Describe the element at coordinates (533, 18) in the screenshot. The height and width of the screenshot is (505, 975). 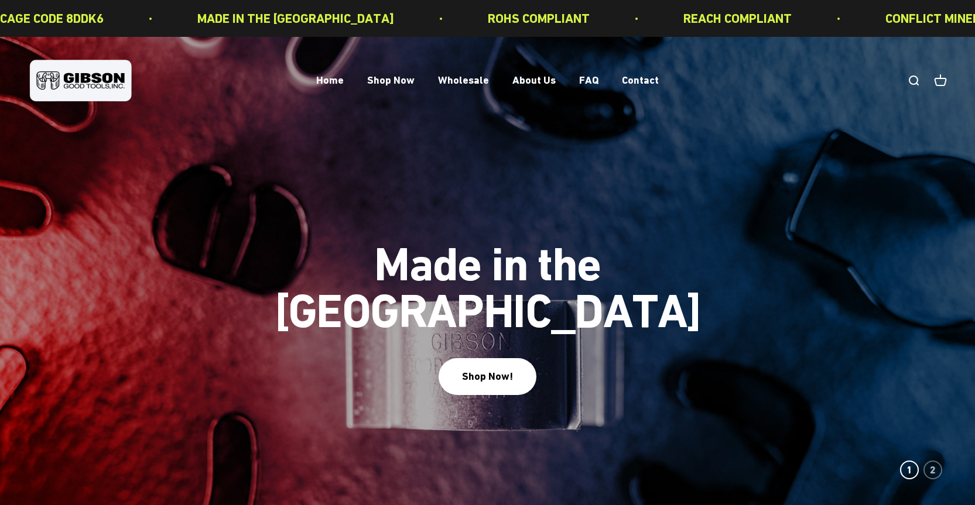
I see `p: ROHS COMPLIANT` at that location.